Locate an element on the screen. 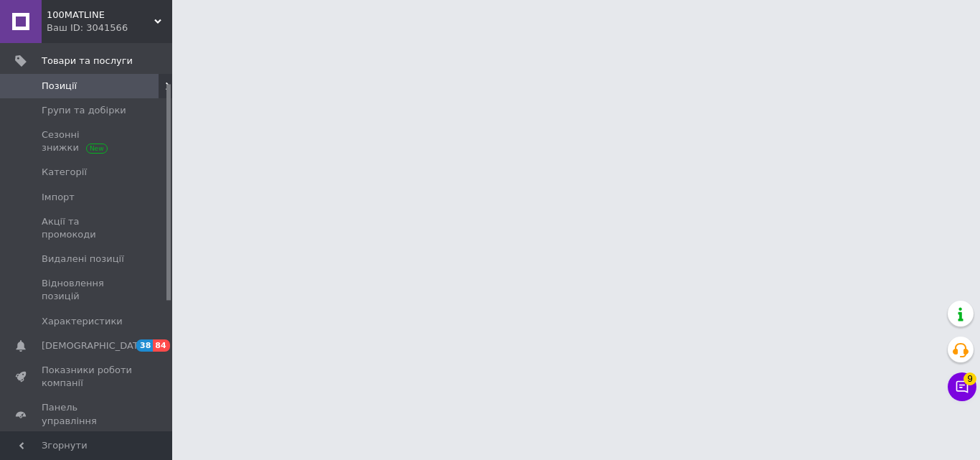 This screenshot has height=460, width=980. span: 100MATLINE is located at coordinates (101, 15).